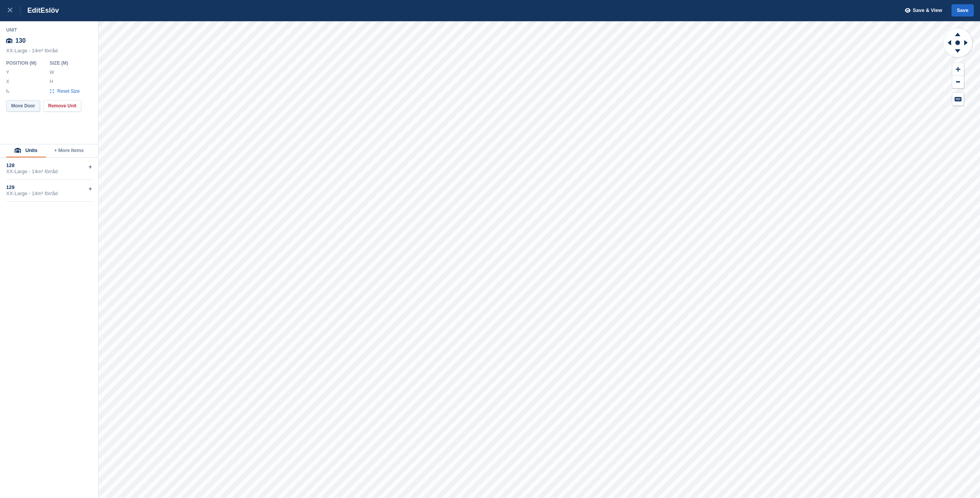 The width and height of the screenshot is (980, 498). What do you see at coordinates (921, 10) in the screenshot?
I see `button: Save & View` at bounding box center [921, 10].